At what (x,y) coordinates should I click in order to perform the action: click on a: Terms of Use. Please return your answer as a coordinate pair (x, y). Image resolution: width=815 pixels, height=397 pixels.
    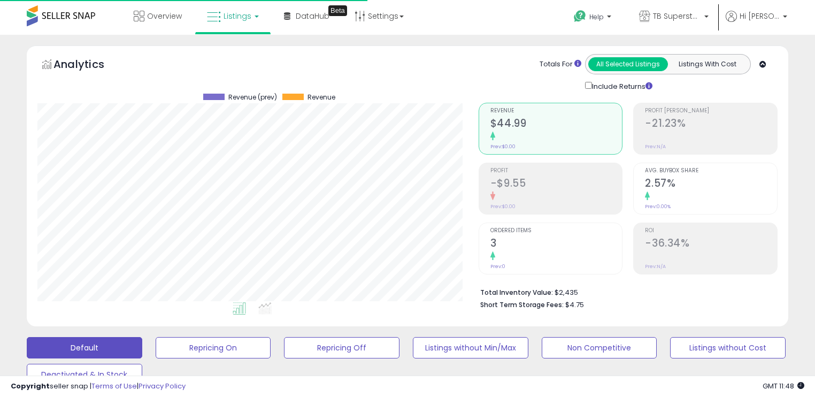
    Looking at the image, I should click on (114, 386).